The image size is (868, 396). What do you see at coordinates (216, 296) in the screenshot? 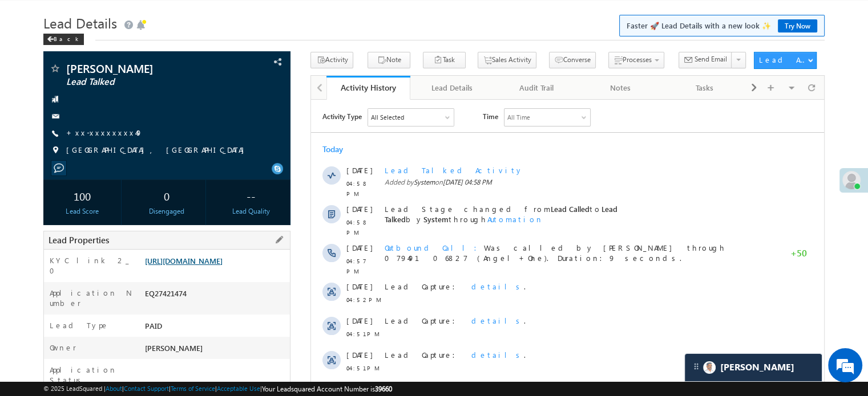
I see `div: EQ27421474` at bounding box center [216, 296].